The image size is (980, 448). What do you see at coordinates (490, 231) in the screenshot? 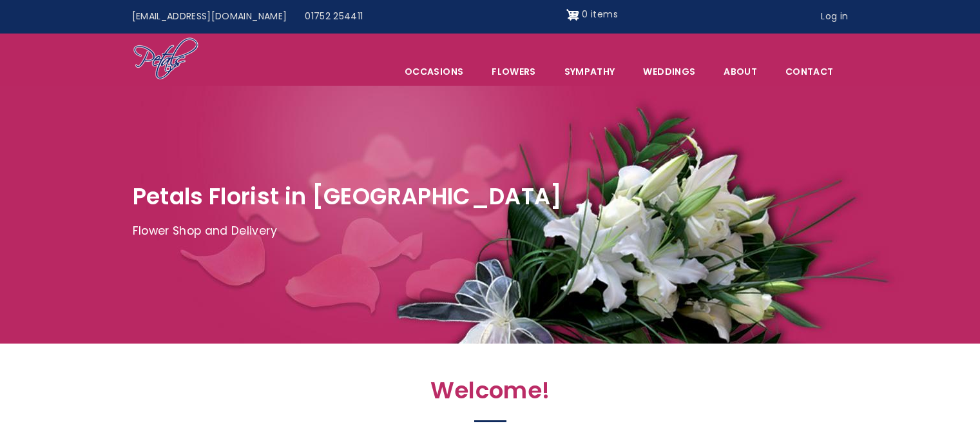
I see `p: Flower Shop and Delivery` at bounding box center [490, 231].